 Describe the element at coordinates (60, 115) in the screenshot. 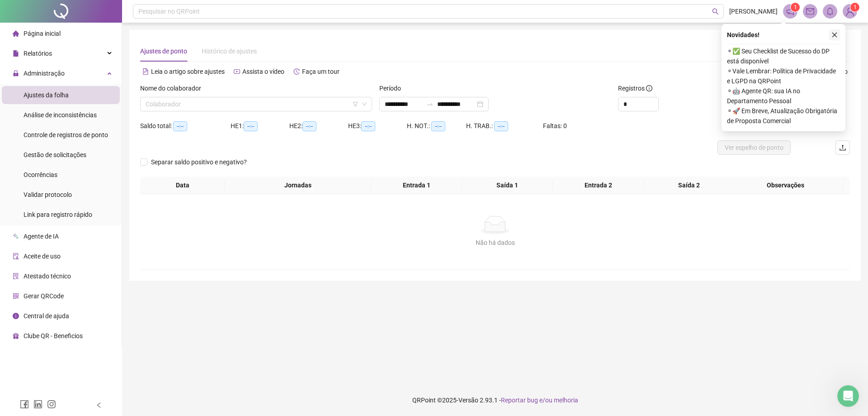

I see `span: Análise de inconsistências` at that location.